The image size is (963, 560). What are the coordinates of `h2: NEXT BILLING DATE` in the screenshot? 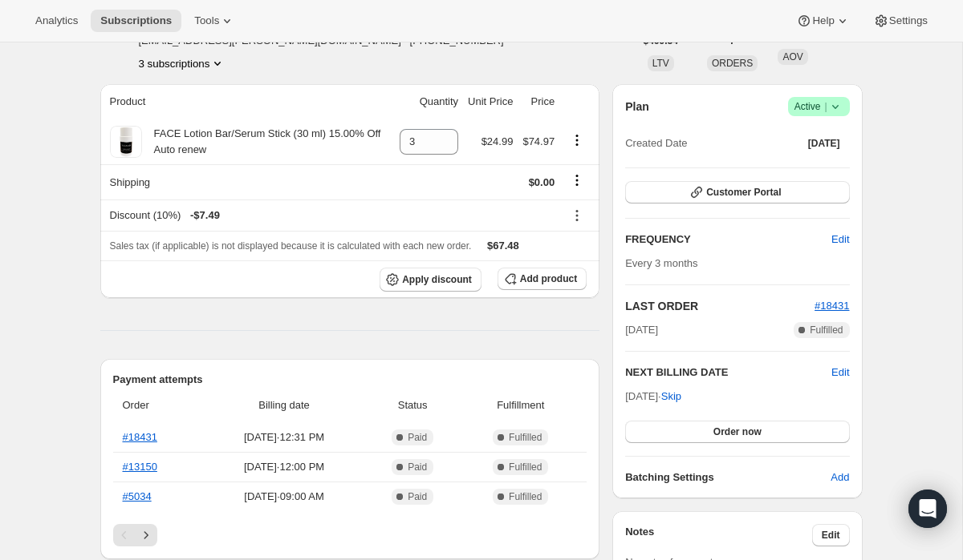 It's located at (728, 373).